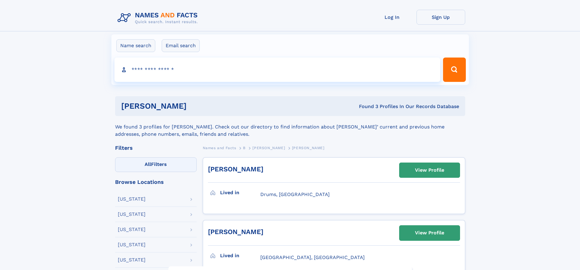  What do you see at coordinates (277, 70) in the screenshot?
I see `input: search input` at bounding box center [277, 70].